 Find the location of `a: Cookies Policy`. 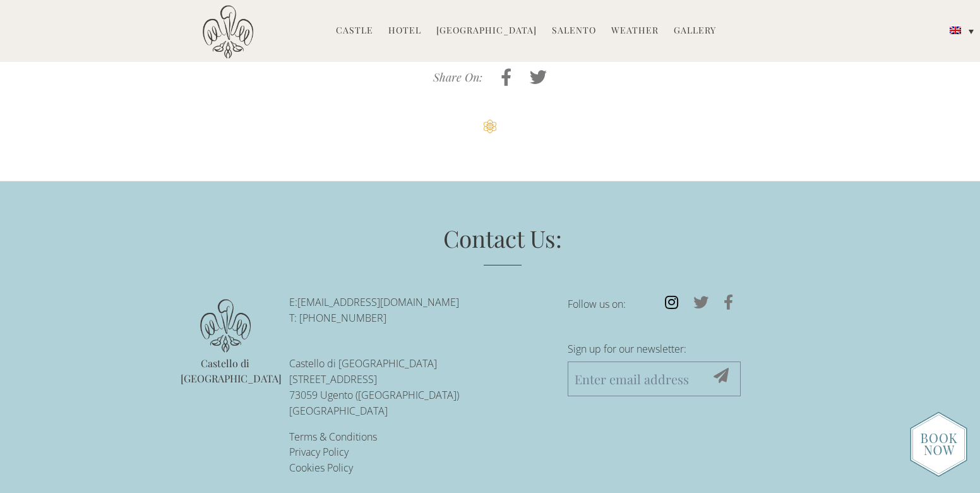

a: Cookies Policy is located at coordinates (321, 468).